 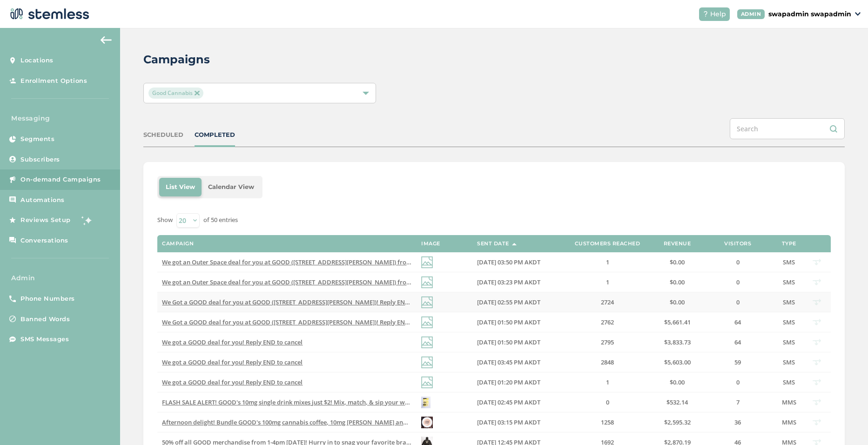 What do you see at coordinates (677, 342) in the screenshot?
I see `label: $3,833.73` at bounding box center [677, 342].